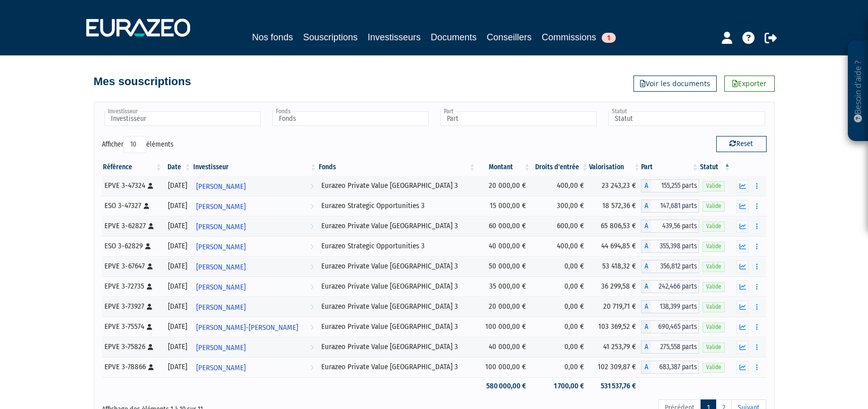  I want to click on th: Investisseur: activer pour trier la colonne par ordre croissant, so click(255, 167).